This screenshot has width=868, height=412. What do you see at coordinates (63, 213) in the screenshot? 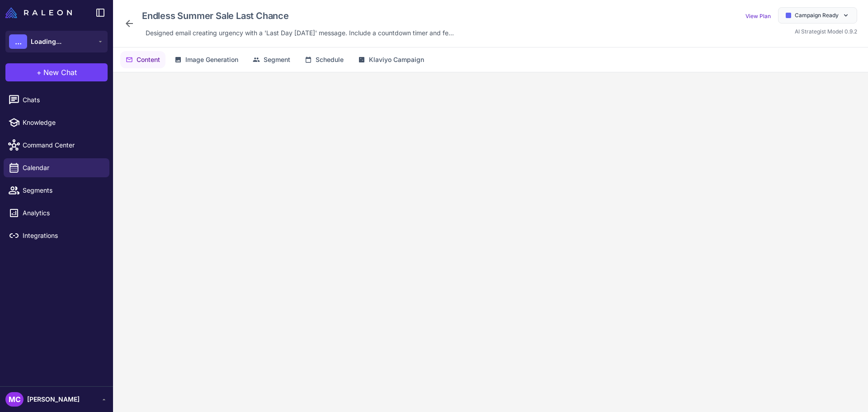
I see `span: Analytics` at bounding box center [63, 213].